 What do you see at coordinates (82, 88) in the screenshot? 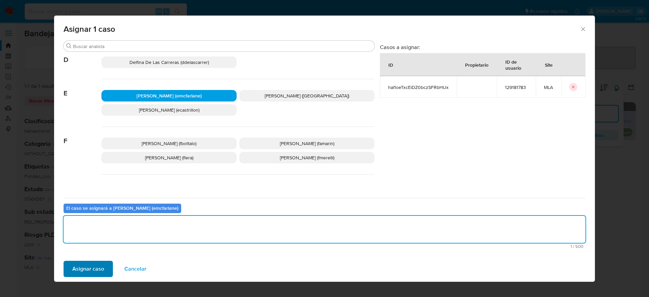
I see `span: E` at bounding box center [82, 88].